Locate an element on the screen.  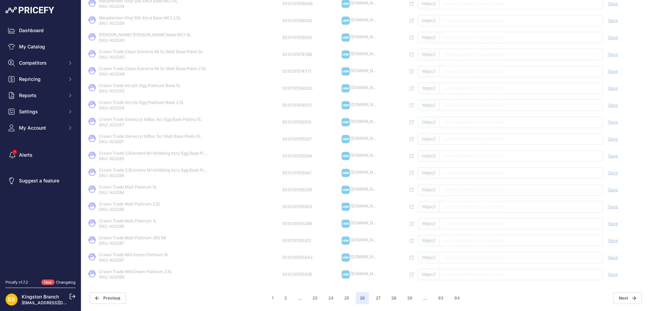
div: 5010131574771 is located at coordinates (299, 71).